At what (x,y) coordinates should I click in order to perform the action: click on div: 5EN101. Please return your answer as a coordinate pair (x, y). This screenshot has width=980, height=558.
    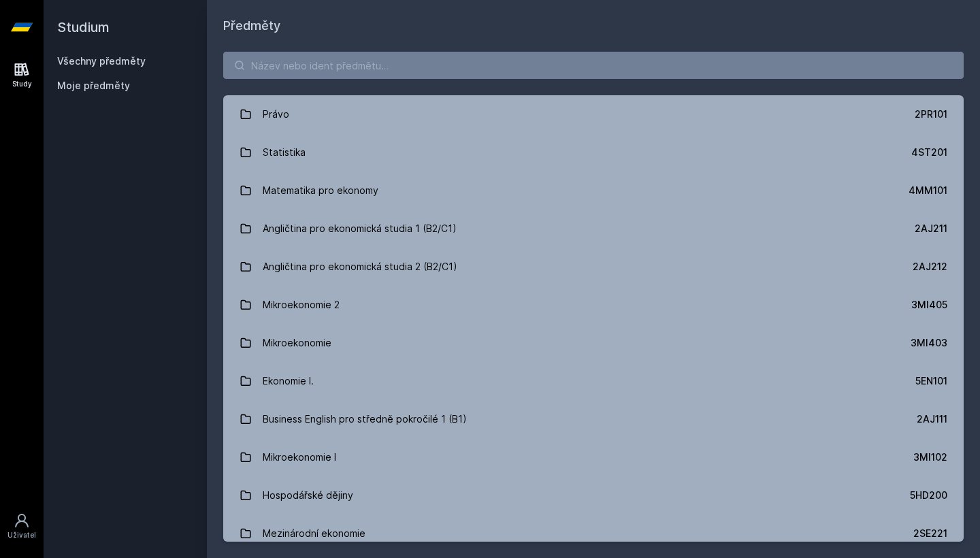
    Looking at the image, I should click on (931, 381).